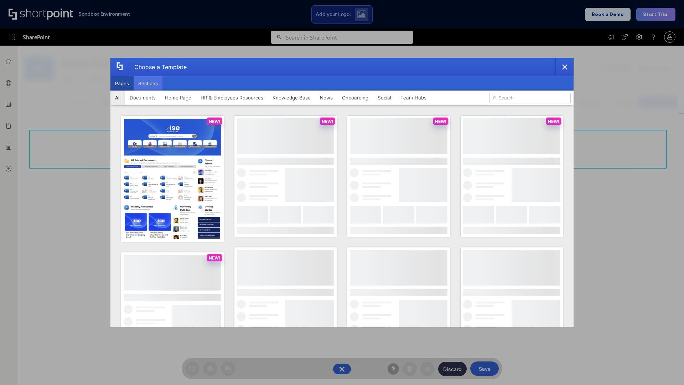 The width and height of the screenshot is (684, 385). What do you see at coordinates (385, 98) in the screenshot?
I see `button: Social` at bounding box center [385, 98].